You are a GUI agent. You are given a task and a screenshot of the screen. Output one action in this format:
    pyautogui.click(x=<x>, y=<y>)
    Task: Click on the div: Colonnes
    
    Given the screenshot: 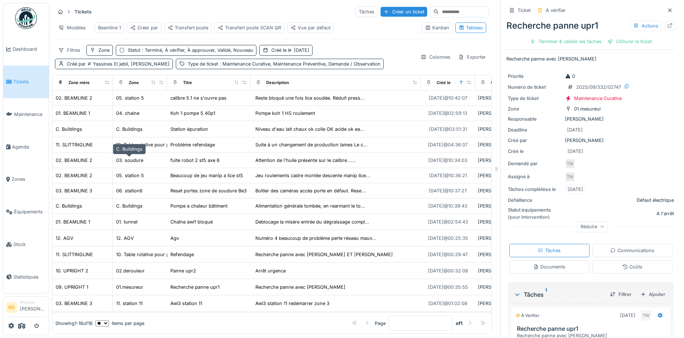 What is the action you would take?
    pyautogui.click(x=436, y=57)
    